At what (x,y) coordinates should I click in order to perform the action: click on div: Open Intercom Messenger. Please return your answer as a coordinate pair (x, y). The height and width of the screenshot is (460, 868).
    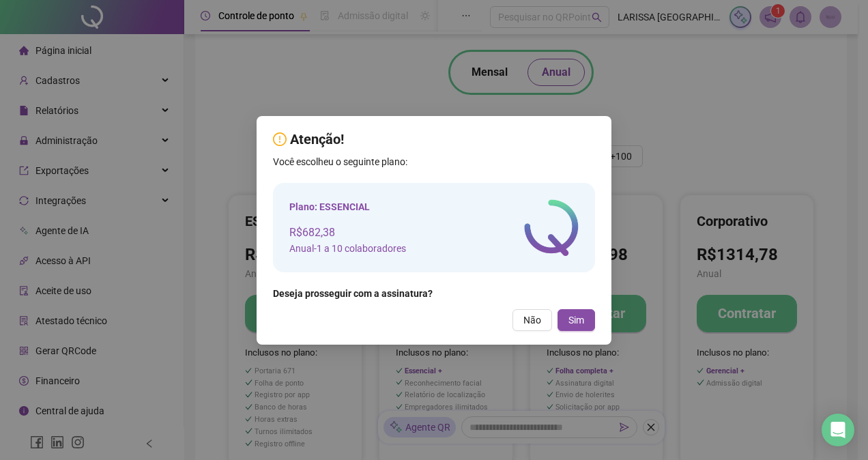
    Looking at the image, I should click on (838, 430).